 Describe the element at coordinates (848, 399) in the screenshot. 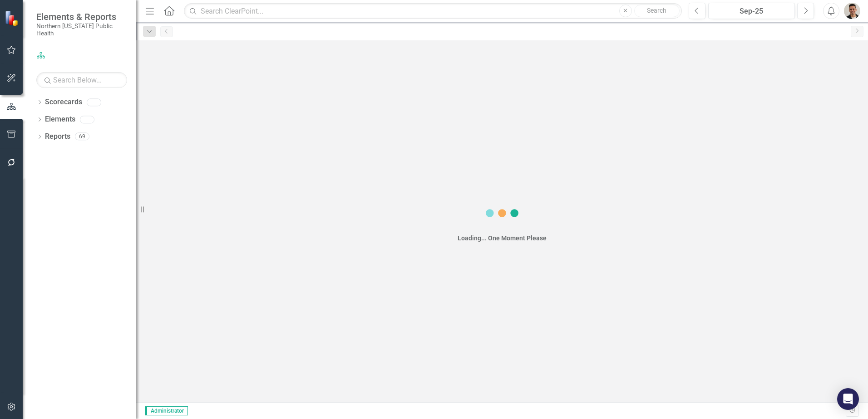

I see `div: Open Intercom Messenger` at that location.